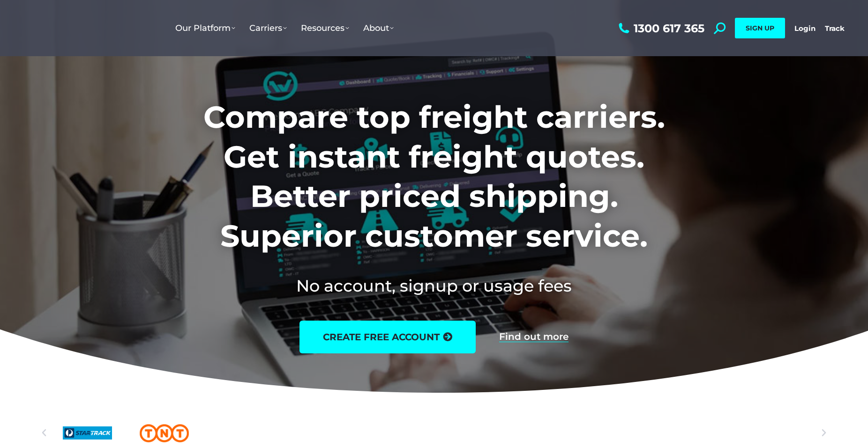  What do you see at coordinates (205, 29) in the screenshot?
I see `a: Our Platform` at bounding box center [205, 29].